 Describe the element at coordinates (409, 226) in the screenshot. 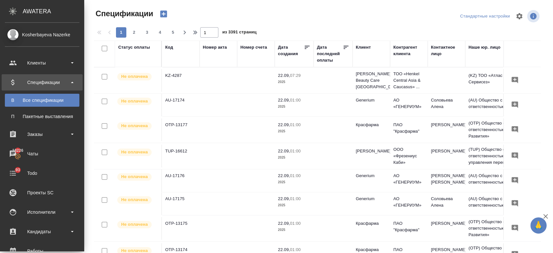

I see `p: ПАО "Красфарма"` at that location.